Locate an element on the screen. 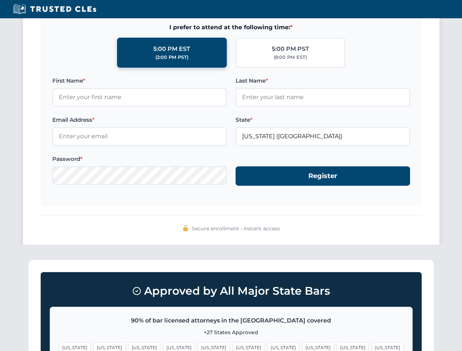 The image size is (462, 351). label: Last Name is located at coordinates (322, 81).